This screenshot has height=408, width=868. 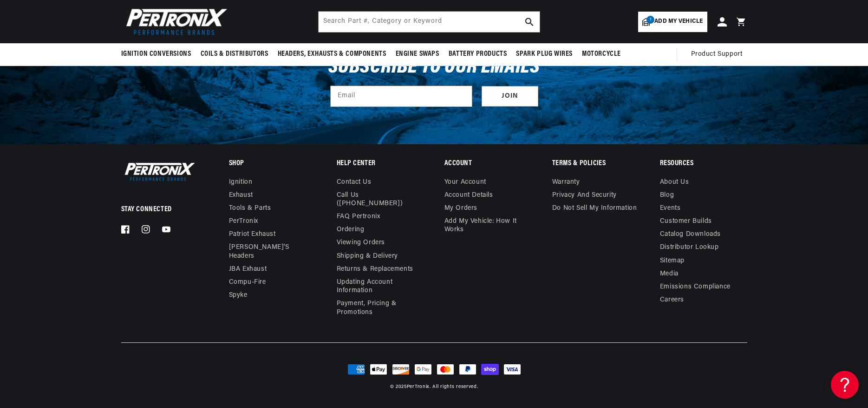 I want to click on a: Distributor Lookup, so click(x=689, y=248).